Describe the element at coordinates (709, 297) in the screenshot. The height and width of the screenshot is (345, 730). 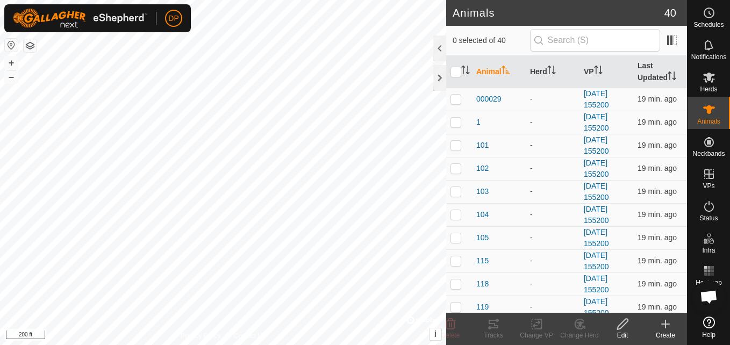
I see `div: Open chat` at that location.